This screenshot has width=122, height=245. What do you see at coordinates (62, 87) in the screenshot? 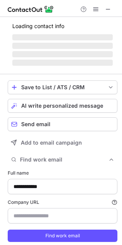
I see `button: save-profile-one-click` at bounding box center [62, 87].